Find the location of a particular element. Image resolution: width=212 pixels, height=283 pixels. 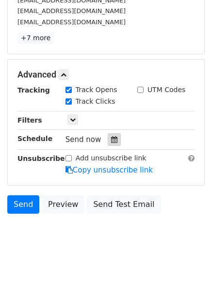

strong: Tracking is located at coordinates (33, 90).